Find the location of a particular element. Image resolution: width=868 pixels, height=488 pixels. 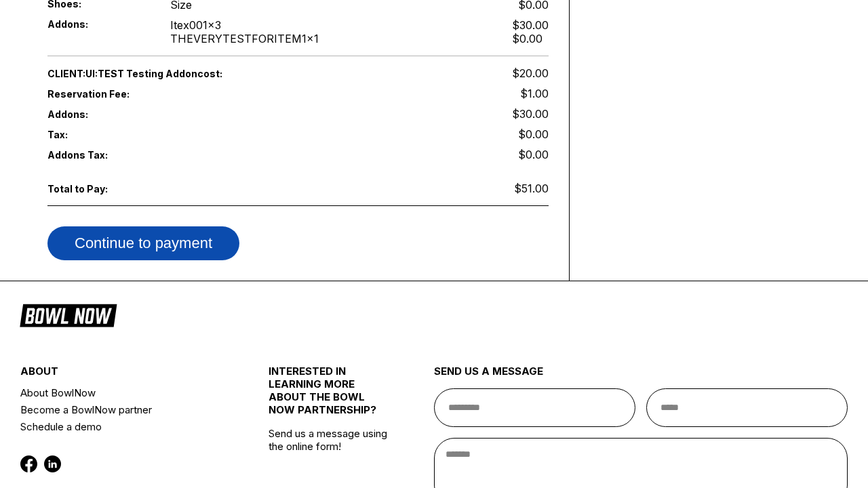

div: Itex001 x 3 is located at coordinates (244, 25).